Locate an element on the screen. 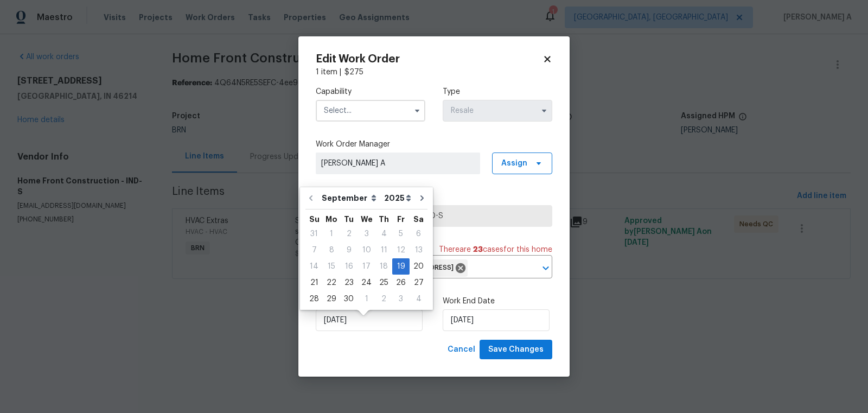 This screenshot has width=868, height=413. div: 21 is located at coordinates (314, 282).